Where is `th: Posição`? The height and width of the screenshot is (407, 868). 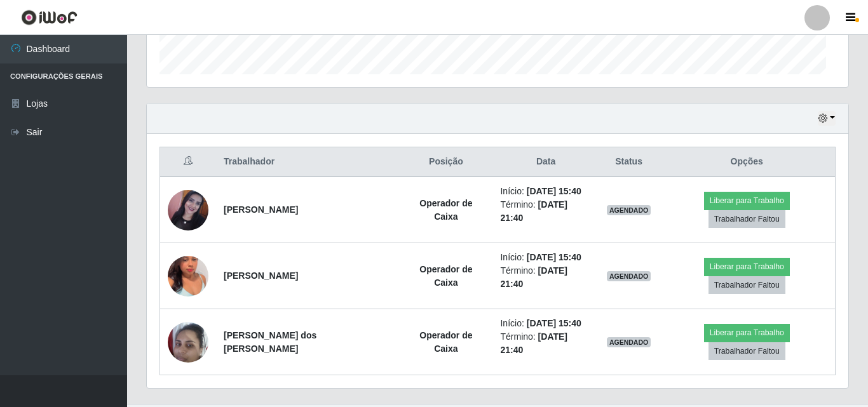 th: Posição is located at coordinates (445, 162).